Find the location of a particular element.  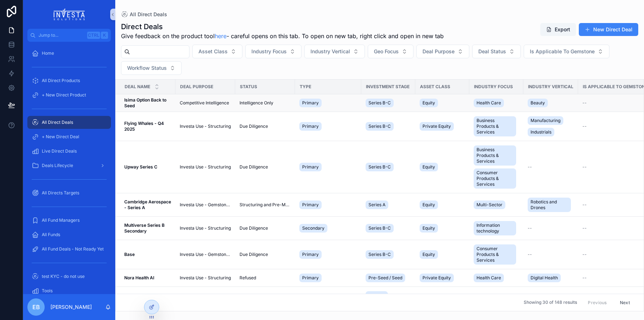

a: All Funds is located at coordinates (69, 235).